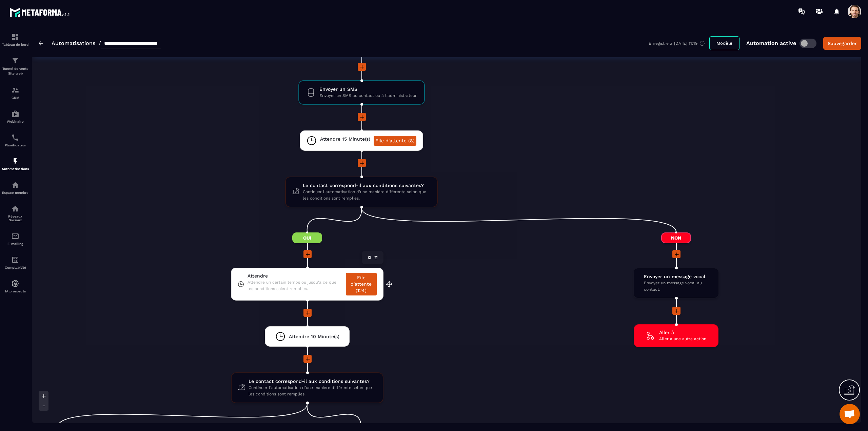 The image size is (868, 431). What do you see at coordinates (678, 44) in the screenshot?
I see `div: Enregistré à` at bounding box center [678, 44].